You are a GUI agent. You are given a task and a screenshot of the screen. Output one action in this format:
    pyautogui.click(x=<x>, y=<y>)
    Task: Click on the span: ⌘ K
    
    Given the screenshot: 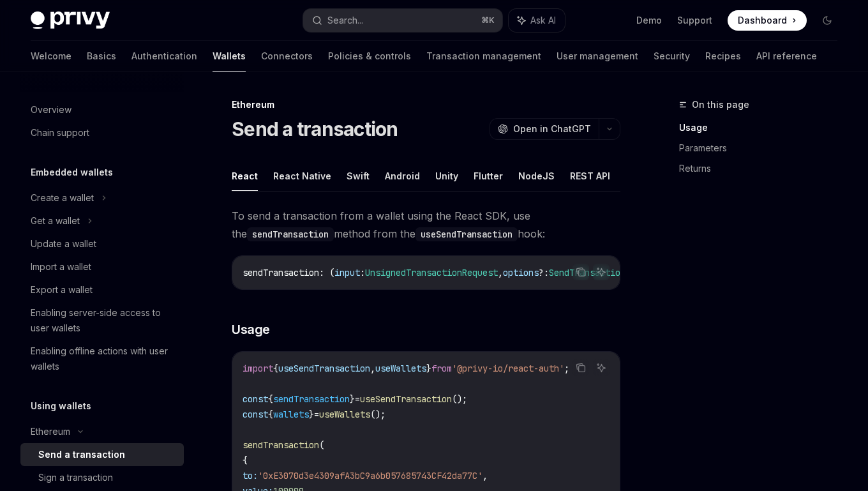 What is the action you would take?
    pyautogui.click(x=488, y=20)
    